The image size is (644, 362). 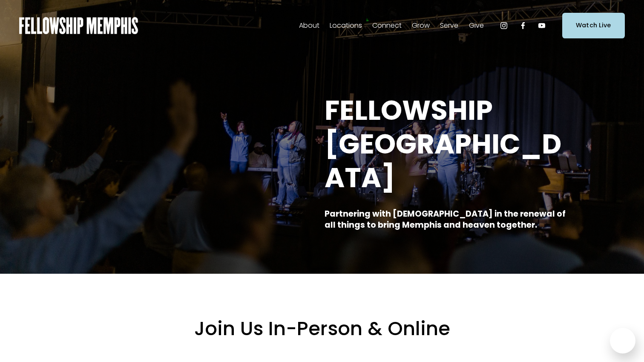 I want to click on a: Watch Live, so click(x=593, y=25).